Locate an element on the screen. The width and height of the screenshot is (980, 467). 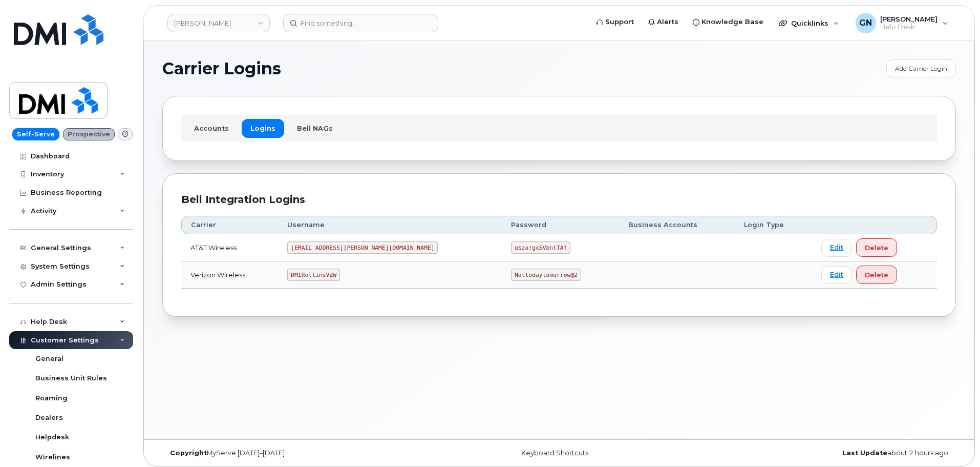
div: about 2 hours ago is located at coordinates (823, 453).